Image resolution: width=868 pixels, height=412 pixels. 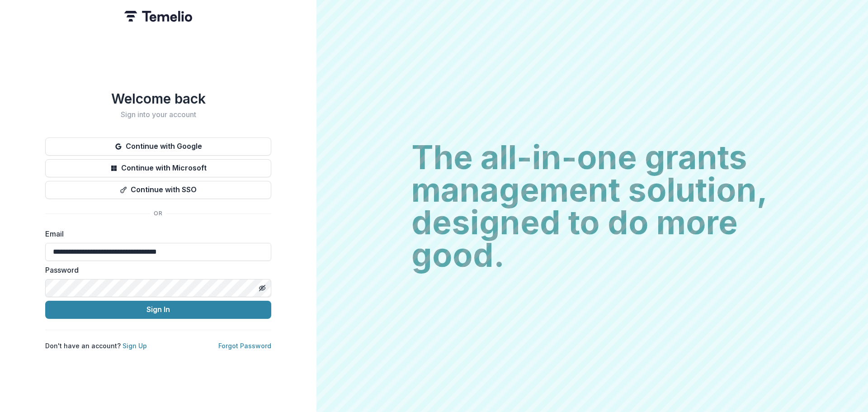 I want to click on h2: Sign into your account, so click(x=158, y=114).